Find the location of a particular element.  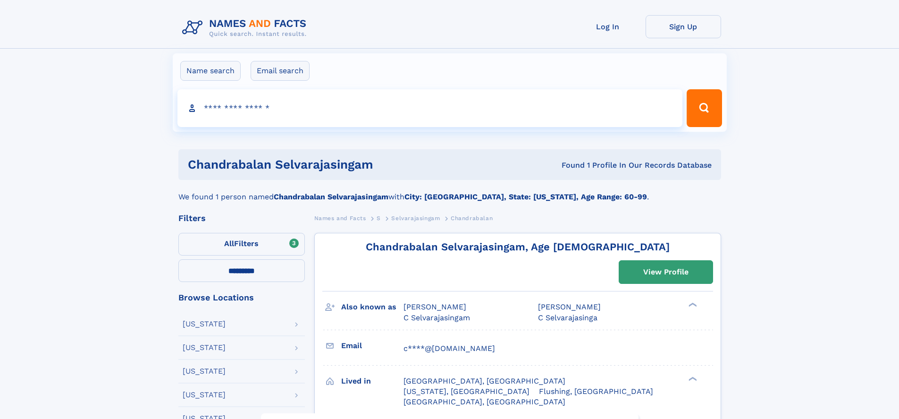

a: Names and Facts is located at coordinates (340, 218).